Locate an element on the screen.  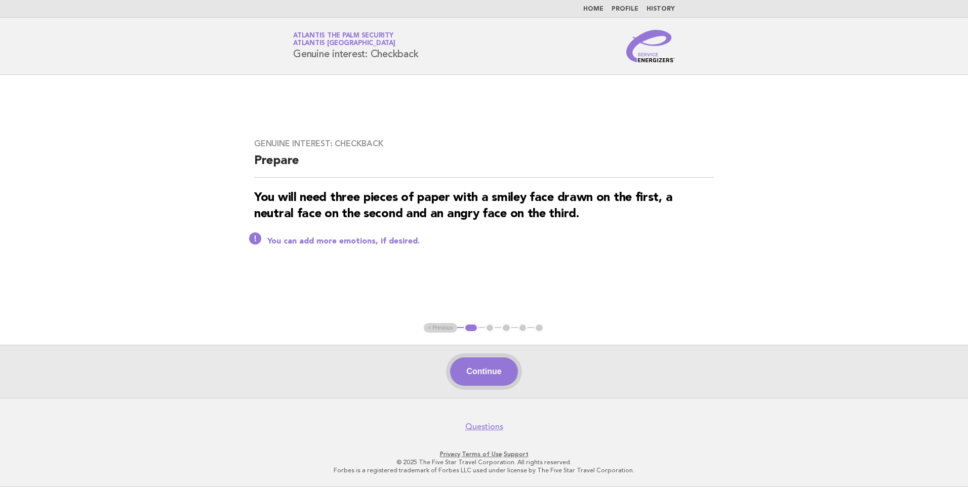
a: Profile is located at coordinates (624, 9).